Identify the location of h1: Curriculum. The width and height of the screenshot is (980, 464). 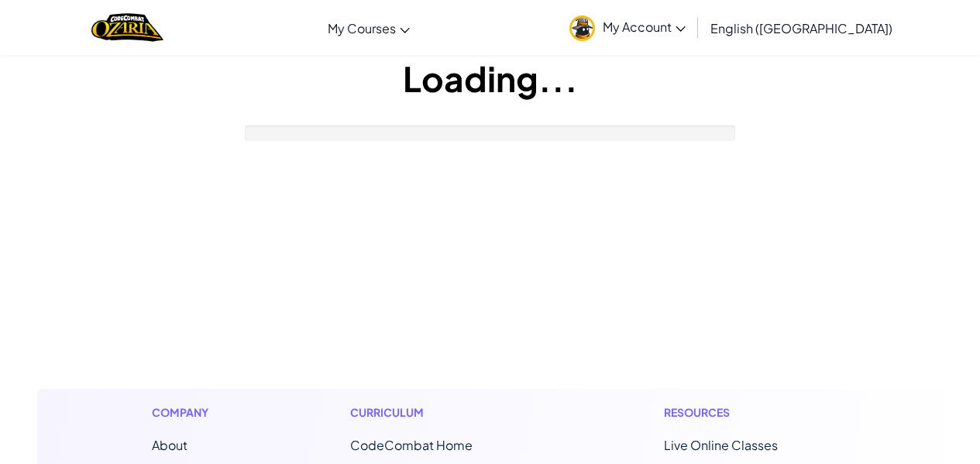
(443, 412).